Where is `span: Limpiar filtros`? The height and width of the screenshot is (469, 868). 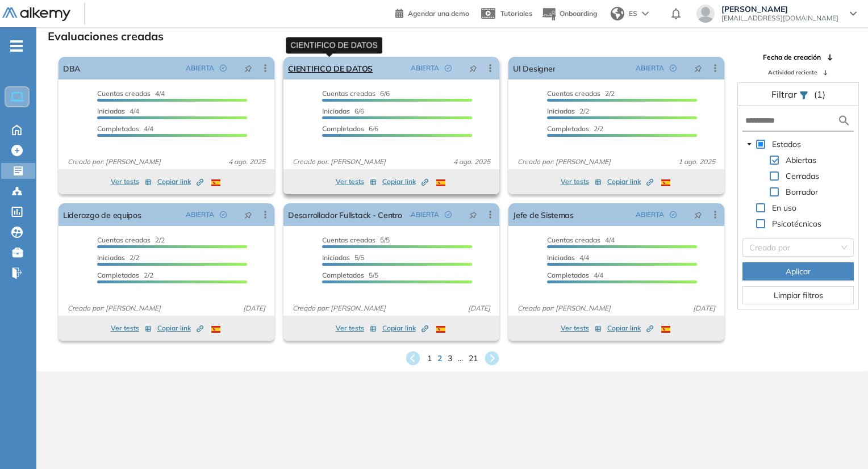 span: Limpiar filtros is located at coordinates (798, 295).